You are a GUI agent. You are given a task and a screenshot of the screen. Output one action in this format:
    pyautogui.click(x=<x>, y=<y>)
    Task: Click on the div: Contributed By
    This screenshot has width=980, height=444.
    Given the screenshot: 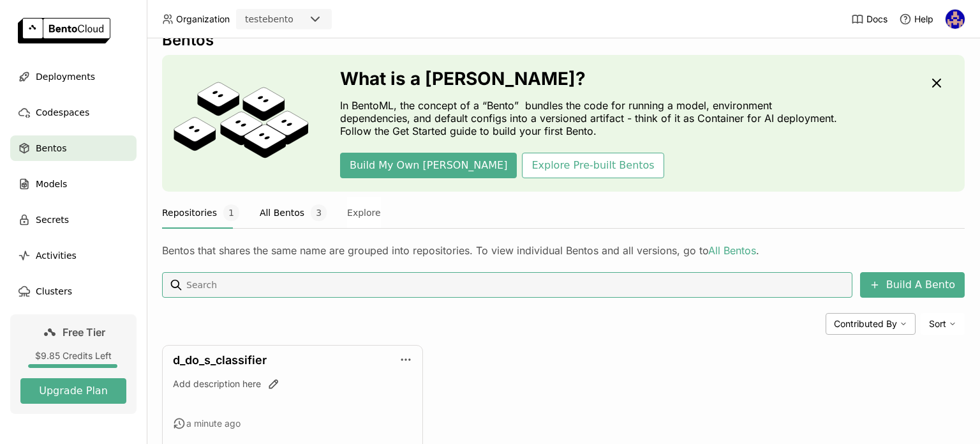 What is the action you would take?
    pyautogui.click(x=870, y=324)
    